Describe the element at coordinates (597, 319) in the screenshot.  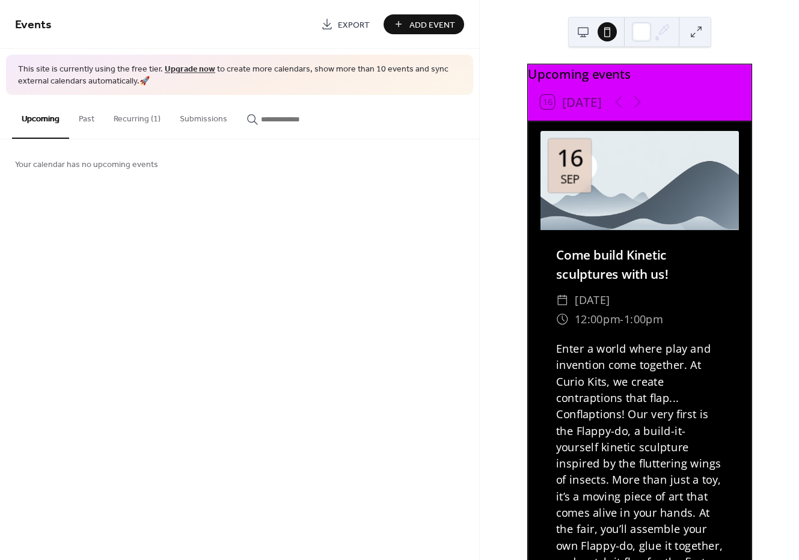
I see `span: 12:00pm` at that location.